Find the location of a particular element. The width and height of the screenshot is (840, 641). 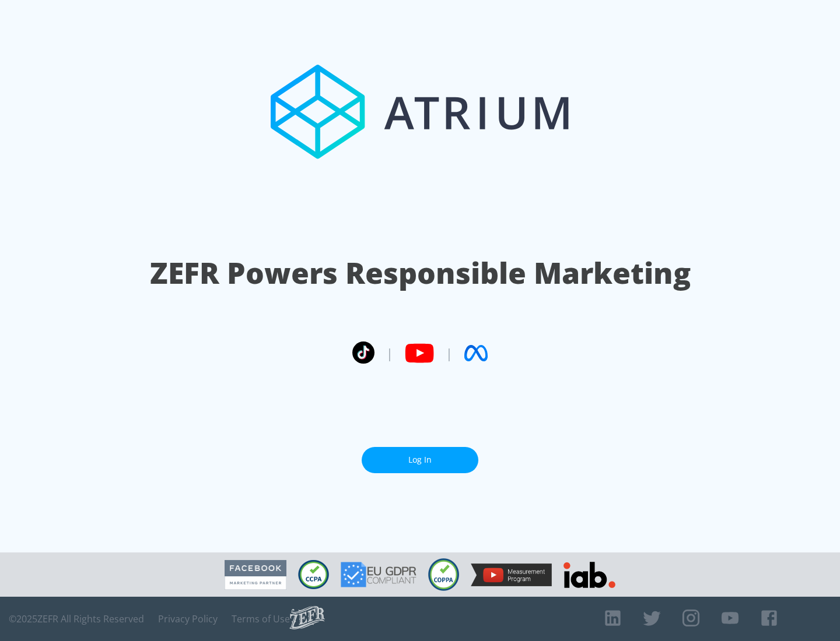

img: Facebook Marketing Partner is located at coordinates (255, 575).